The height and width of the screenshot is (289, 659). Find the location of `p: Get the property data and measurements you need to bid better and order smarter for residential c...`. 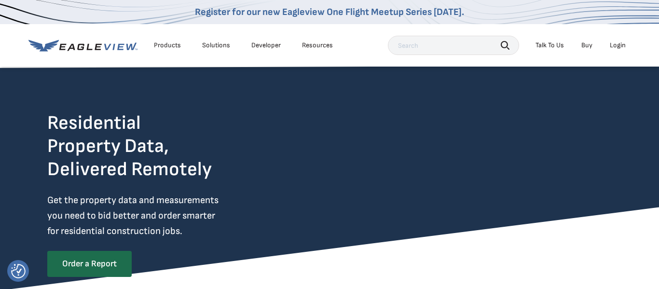

p: Get the property data and measurements you need to bid better and order smarter for residential c... is located at coordinates (153, 216).